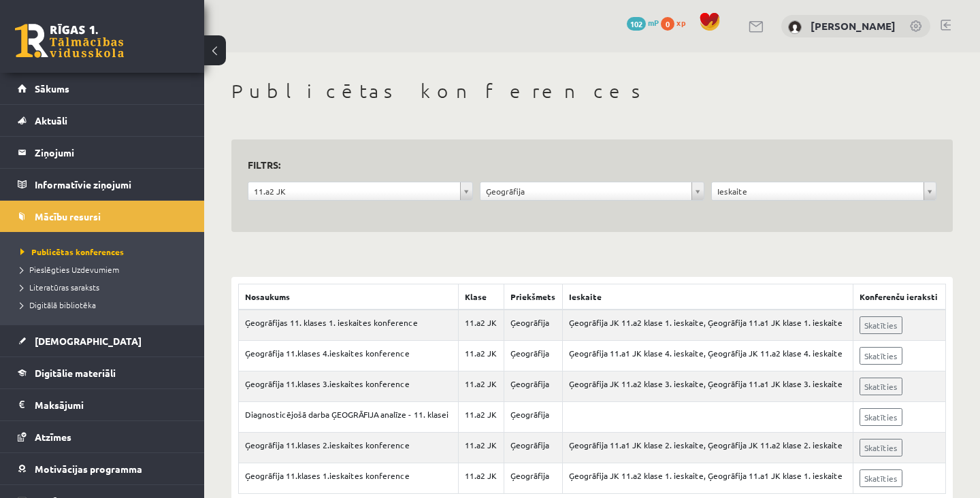 This screenshot has height=498, width=980. I want to click on th: Priekšmets, so click(533, 297).